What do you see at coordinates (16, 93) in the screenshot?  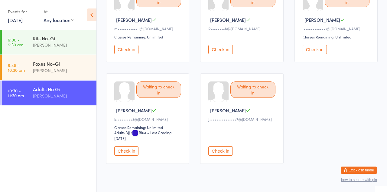 I see `time: 10:30 - 11:30 am` at bounding box center [16, 93].